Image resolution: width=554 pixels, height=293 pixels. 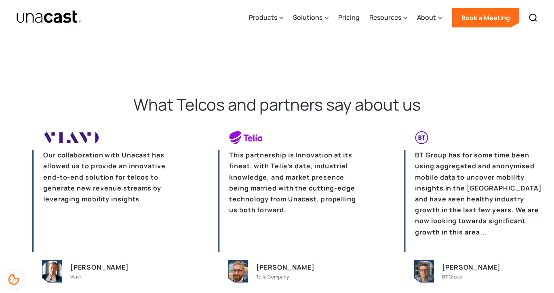 What do you see at coordinates (477, 201) in the screenshot?
I see `p: BT Group has for some time been using aggregated and anonymised mobile data to uncover mobility i...` at bounding box center [477, 201].